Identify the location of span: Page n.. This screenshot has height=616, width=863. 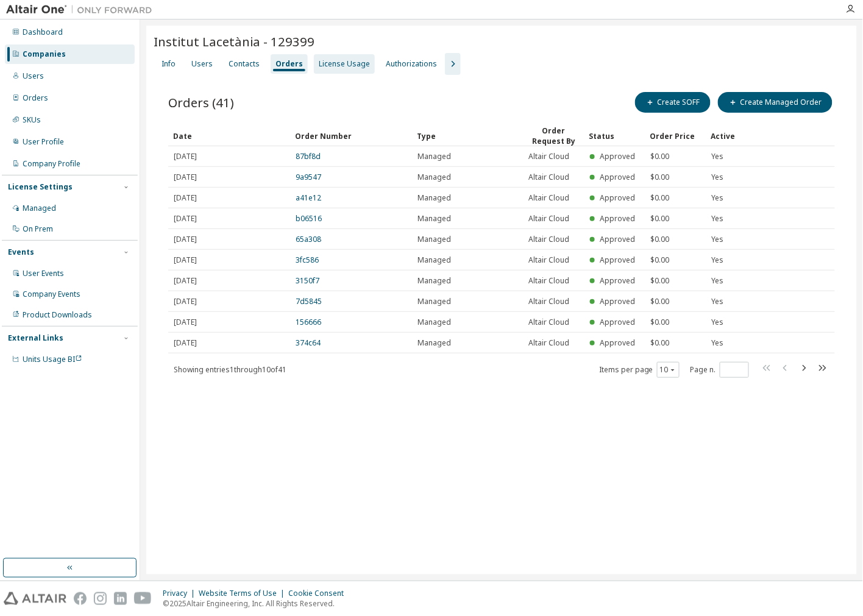
(720, 370).